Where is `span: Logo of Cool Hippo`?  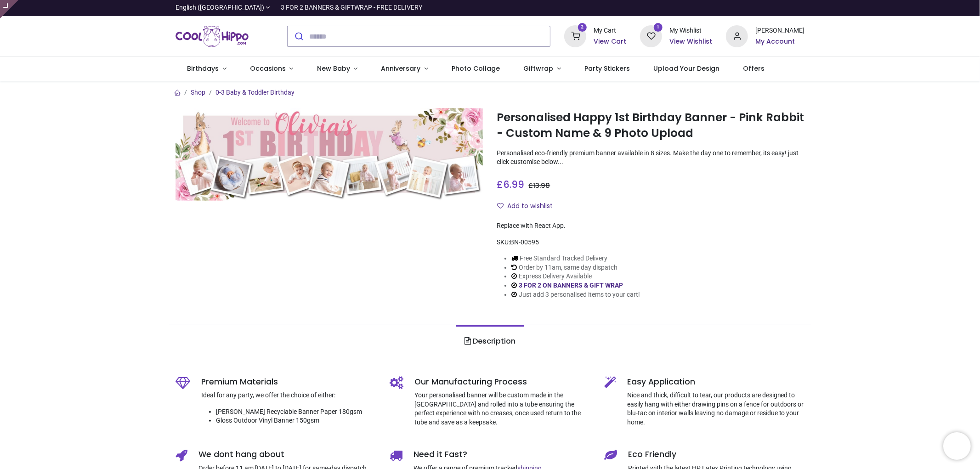 span: Logo of Cool Hippo is located at coordinates (212, 36).